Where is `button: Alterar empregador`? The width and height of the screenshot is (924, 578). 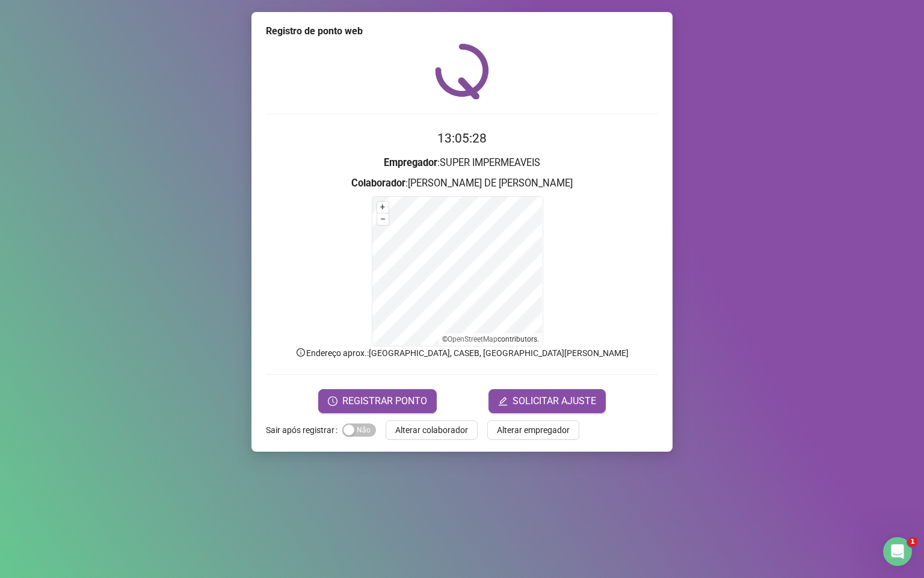 button: Alterar empregador is located at coordinates (533, 430).